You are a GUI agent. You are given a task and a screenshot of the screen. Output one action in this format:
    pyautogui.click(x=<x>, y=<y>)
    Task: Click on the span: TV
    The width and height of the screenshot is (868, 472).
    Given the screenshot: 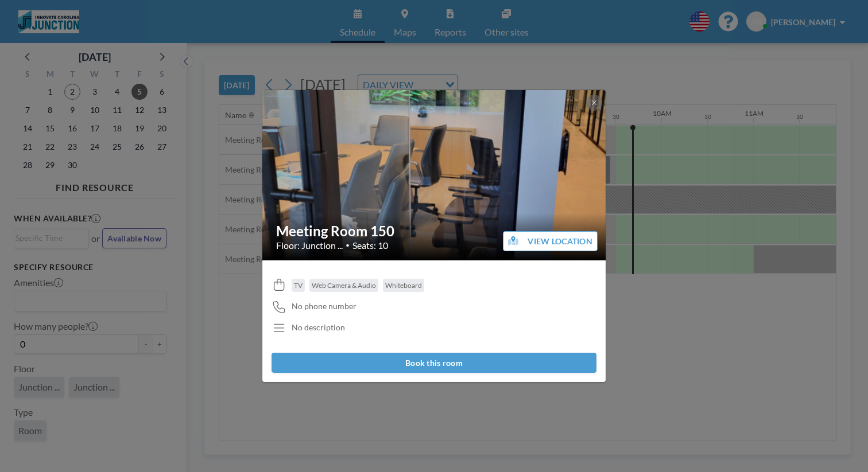 What is the action you would take?
    pyautogui.click(x=298, y=285)
    